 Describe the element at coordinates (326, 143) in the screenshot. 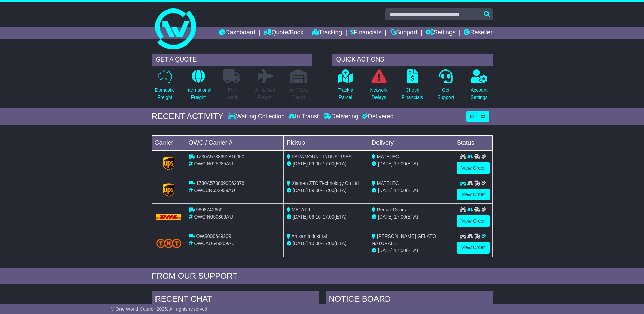

I see `td: Pickup` at that location.